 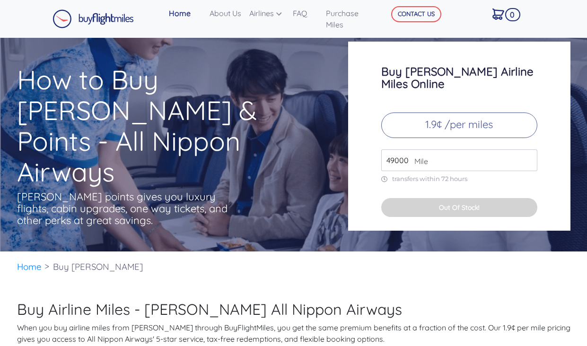 I want to click on a: About Us, so click(x=226, y=13).